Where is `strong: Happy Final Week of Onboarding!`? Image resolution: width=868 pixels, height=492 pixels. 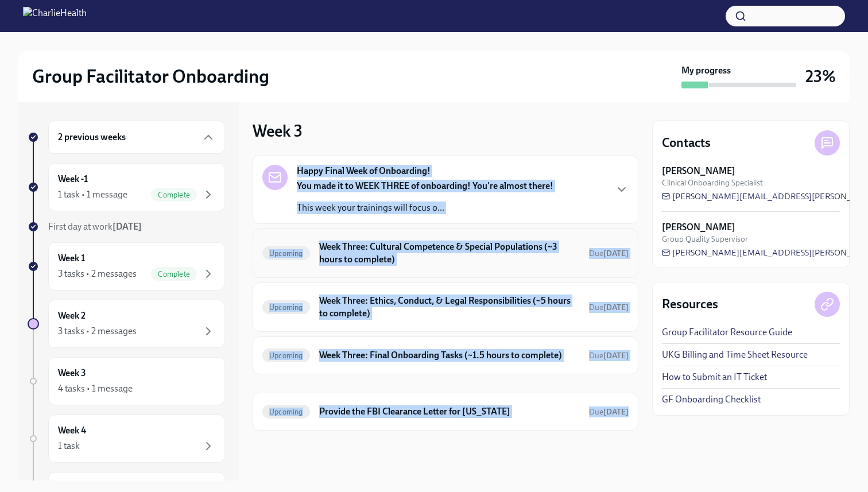
strong: Happy Final Week of Onboarding! is located at coordinates (363, 171).